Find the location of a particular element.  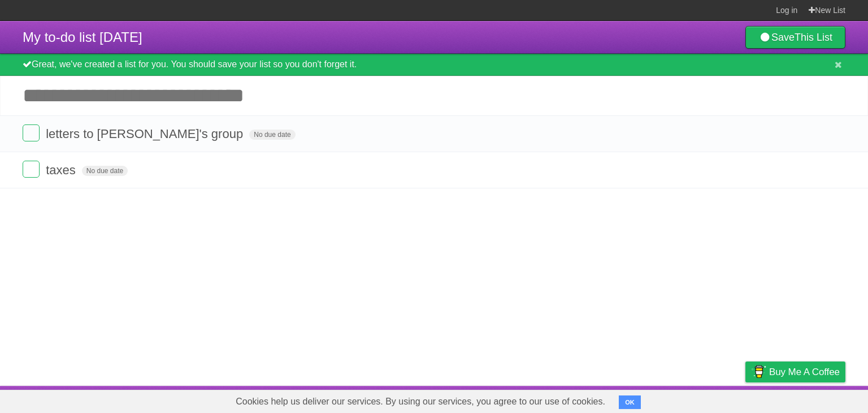

a: Privacy is located at coordinates (746, 399).